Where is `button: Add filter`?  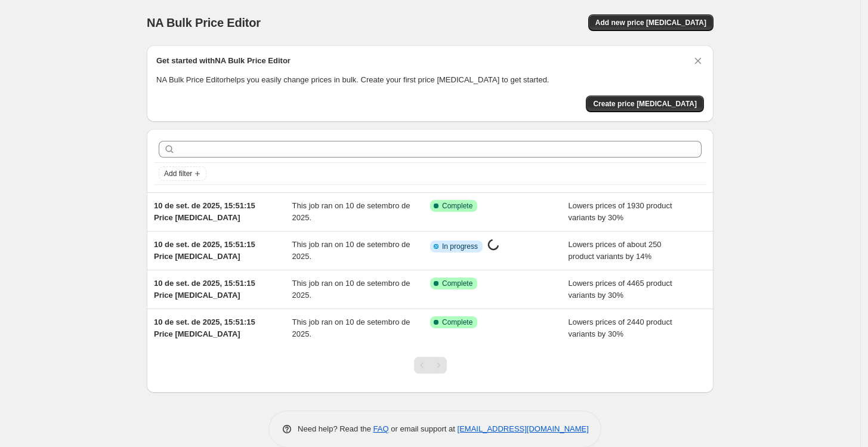
button: Add filter is located at coordinates (182, 174).